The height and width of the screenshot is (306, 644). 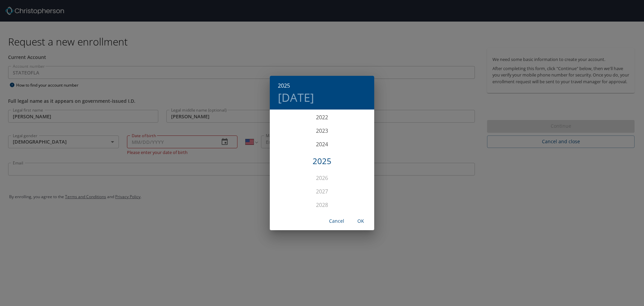 I want to click on button: Cancel, so click(x=336, y=221).